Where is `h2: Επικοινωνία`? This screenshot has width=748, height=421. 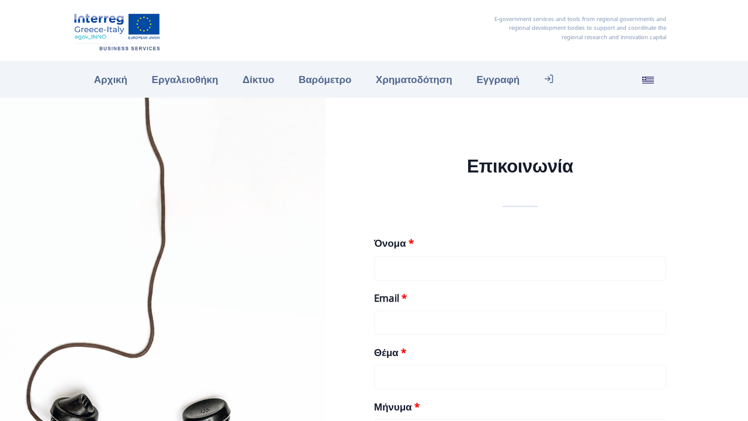 h2: Επικοινωνία is located at coordinates (520, 166).